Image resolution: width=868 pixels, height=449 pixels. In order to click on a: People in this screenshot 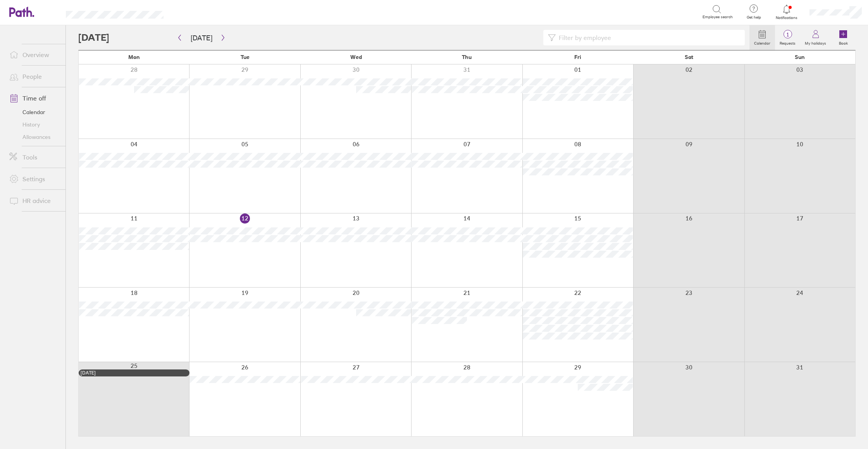, I will do `click(34, 76)`.